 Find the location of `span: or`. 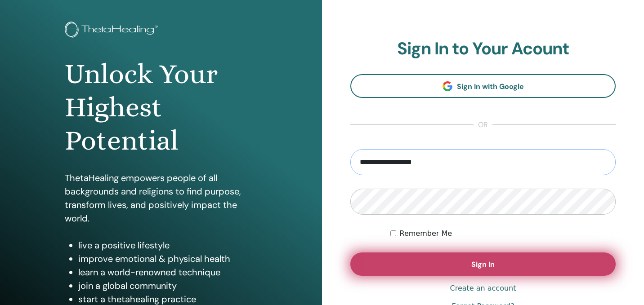

span: or is located at coordinates (483, 125).